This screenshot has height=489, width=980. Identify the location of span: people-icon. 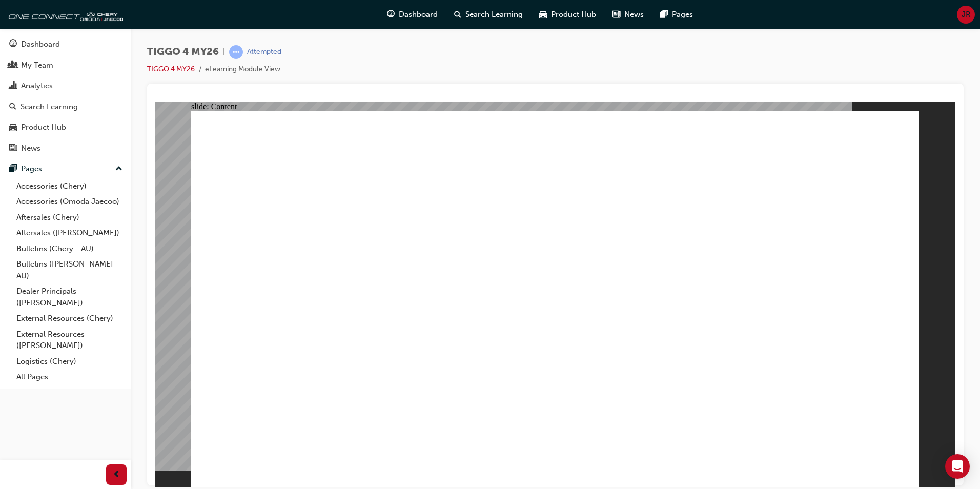
(13, 66).